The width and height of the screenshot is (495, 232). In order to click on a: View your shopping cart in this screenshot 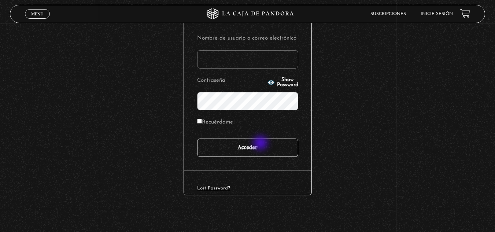, I will do `click(465, 14)`.